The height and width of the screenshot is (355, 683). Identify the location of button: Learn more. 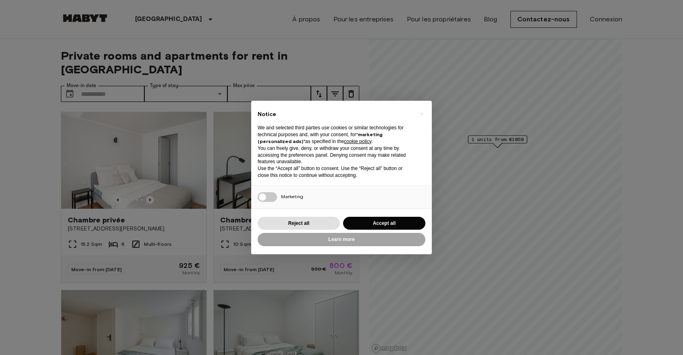
(342, 240).